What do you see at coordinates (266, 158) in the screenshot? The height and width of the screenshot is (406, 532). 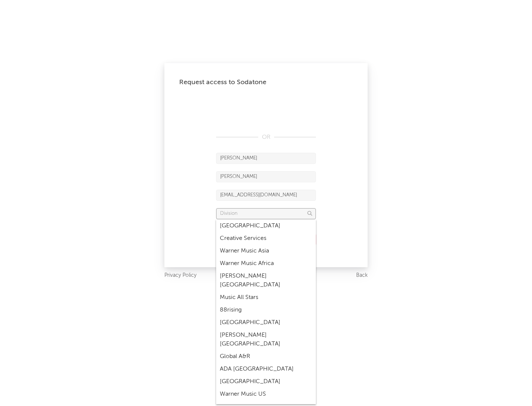 I see `input: First Name` at bounding box center [266, 158].